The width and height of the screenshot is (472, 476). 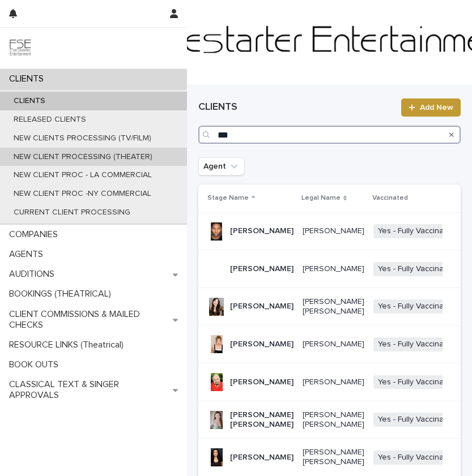 I want to click on p: Stage Name, so click(x=228, y=198).